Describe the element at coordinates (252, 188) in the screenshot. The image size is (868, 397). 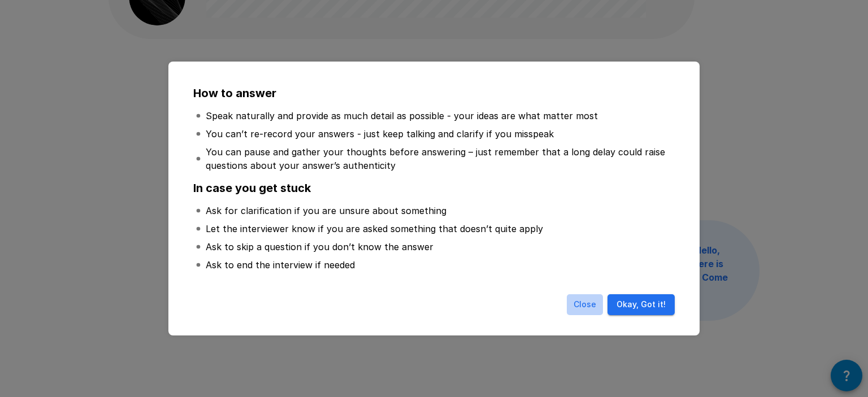
I see `b: In case you get stuck` at that location.